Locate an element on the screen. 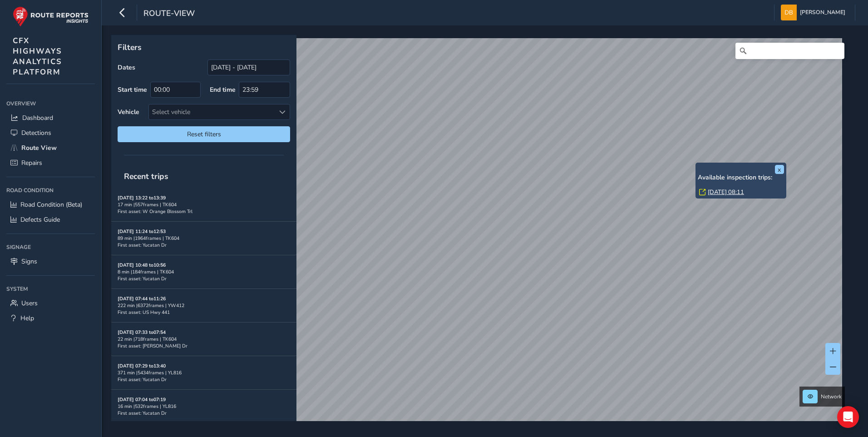 The height and width of the screenshot is (437, 868). a: Route View is located at coordinates (51, 147).